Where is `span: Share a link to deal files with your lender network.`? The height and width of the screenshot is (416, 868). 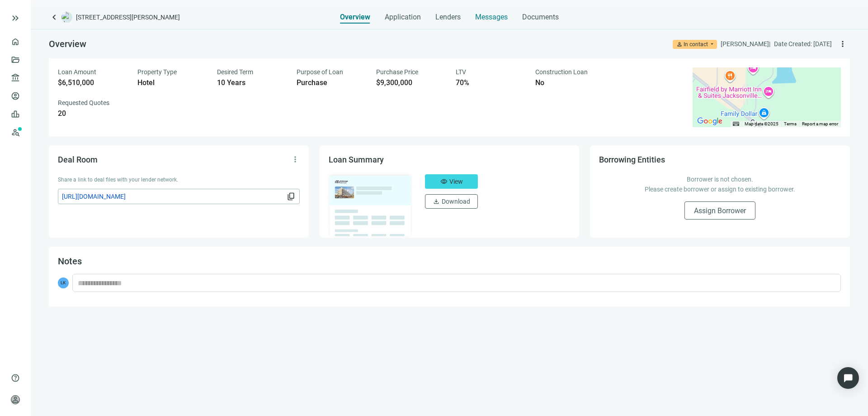 span: Share a link to deal files with your lender network. is located at coordinates (118, 179).